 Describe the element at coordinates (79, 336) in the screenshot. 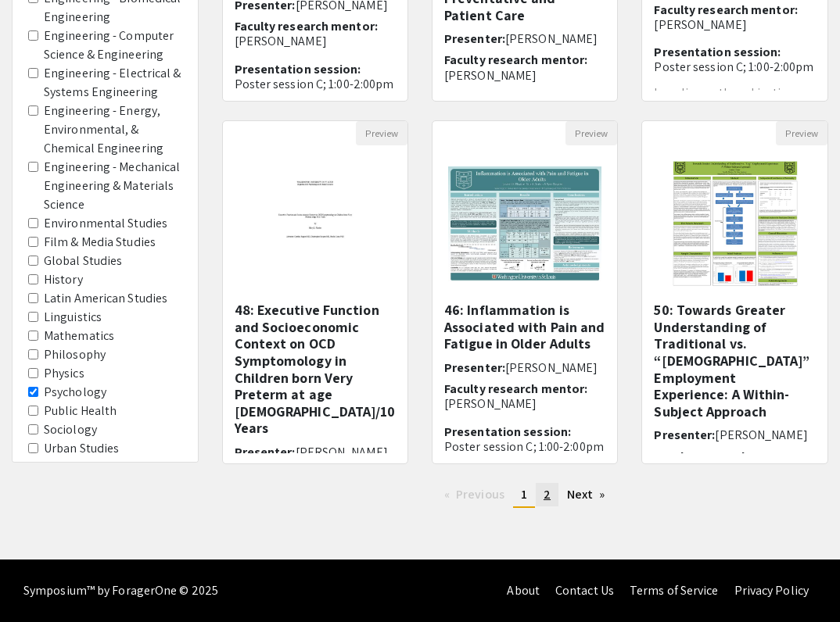

I see `label: Mathematics` at that location.